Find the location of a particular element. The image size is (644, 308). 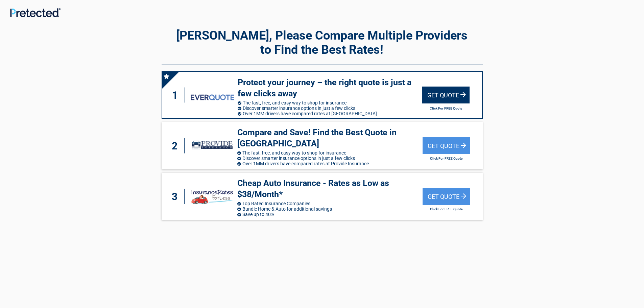

h3: Cheap Auto Insurance - Rates as Low as $38/Month* is located at coordinates (330, 189).